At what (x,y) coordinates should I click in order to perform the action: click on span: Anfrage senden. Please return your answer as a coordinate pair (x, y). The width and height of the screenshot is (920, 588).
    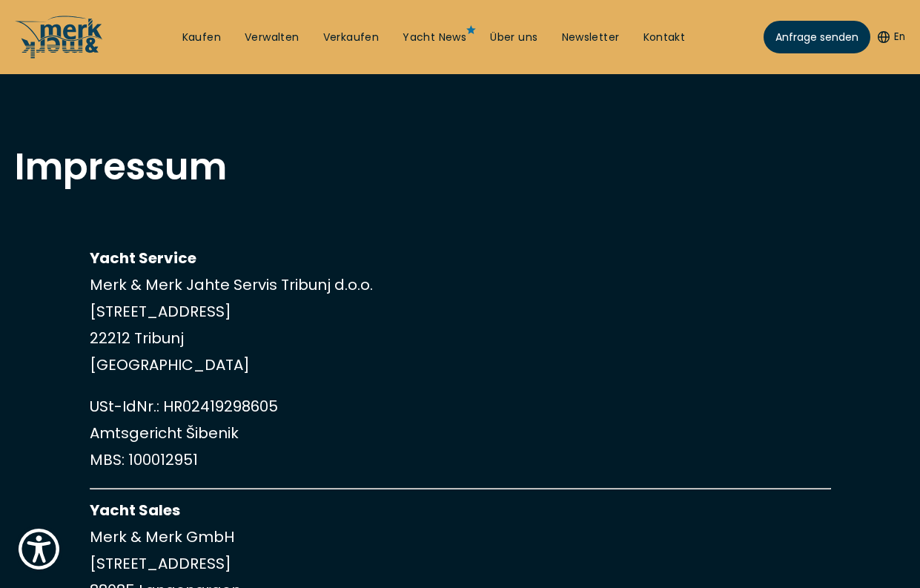
    Looking at the image, I should click on (817, 37).